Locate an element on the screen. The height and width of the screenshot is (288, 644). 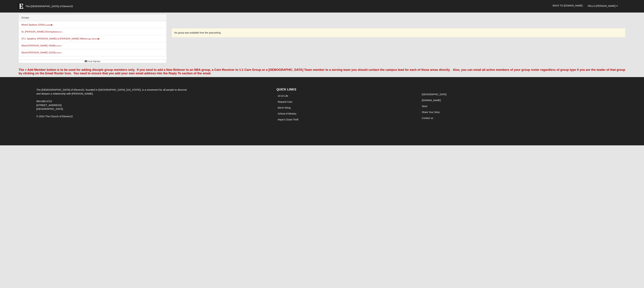
a: Page Properties (Alt+P) is located at coordinates (639, 284).